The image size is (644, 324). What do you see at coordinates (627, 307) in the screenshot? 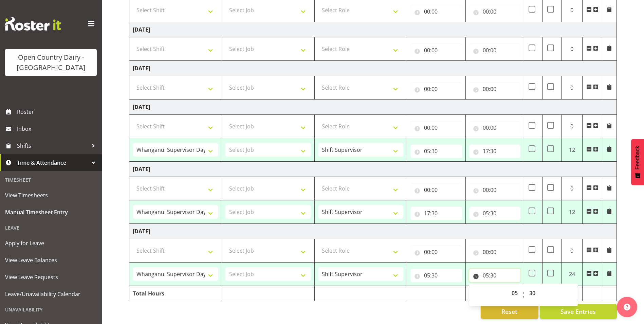
I see `img: help-xxl-2.png` at bounding box center [627, 307].